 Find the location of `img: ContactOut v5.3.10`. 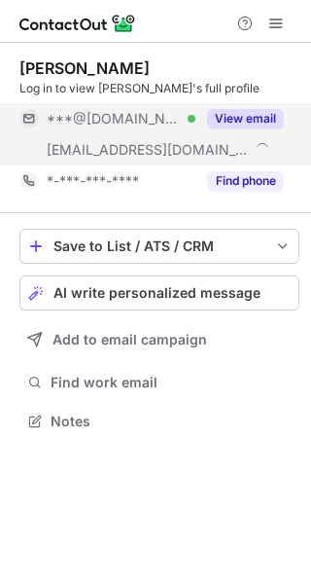

img: ContactOut v5.3.10 is located at coordinates (78, 23).